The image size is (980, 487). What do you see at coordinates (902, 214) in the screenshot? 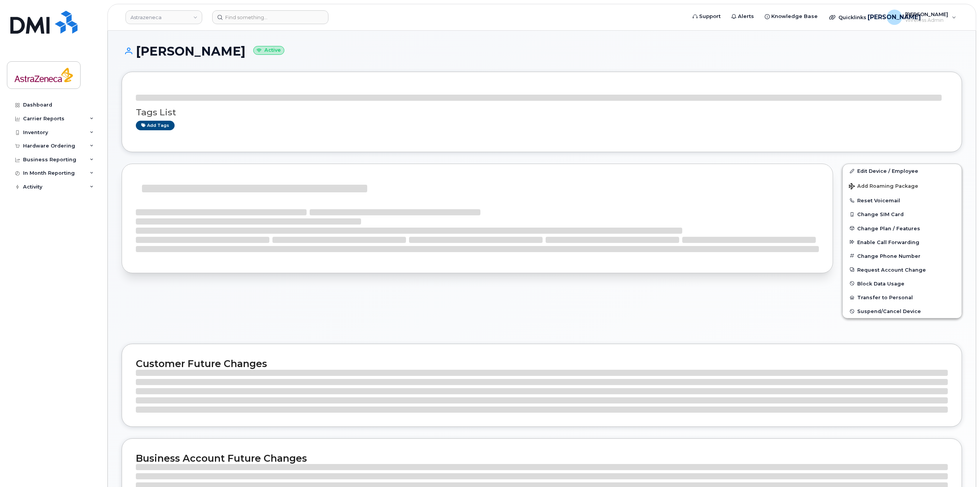
I see `button: Change SIM Card` at bounding box center [902, 214].